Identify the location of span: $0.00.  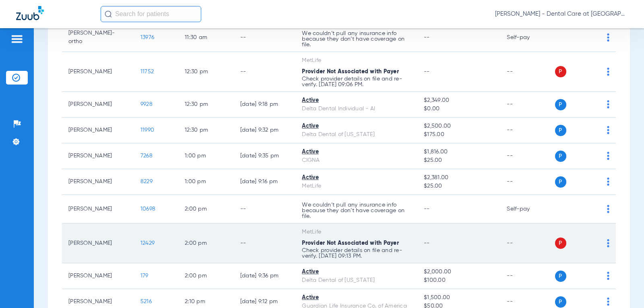
(459, 109).